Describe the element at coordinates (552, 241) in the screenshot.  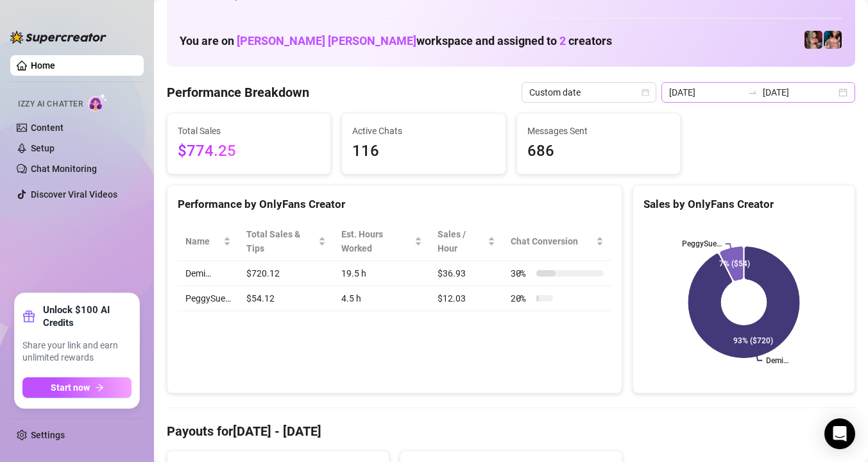
I see `span: Chat Conversion` at that location.